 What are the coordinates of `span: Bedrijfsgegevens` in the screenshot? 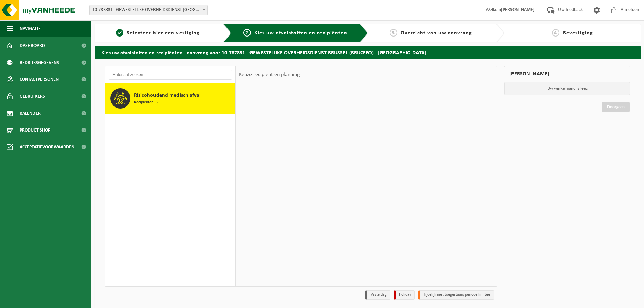 It's located at (39, 62).